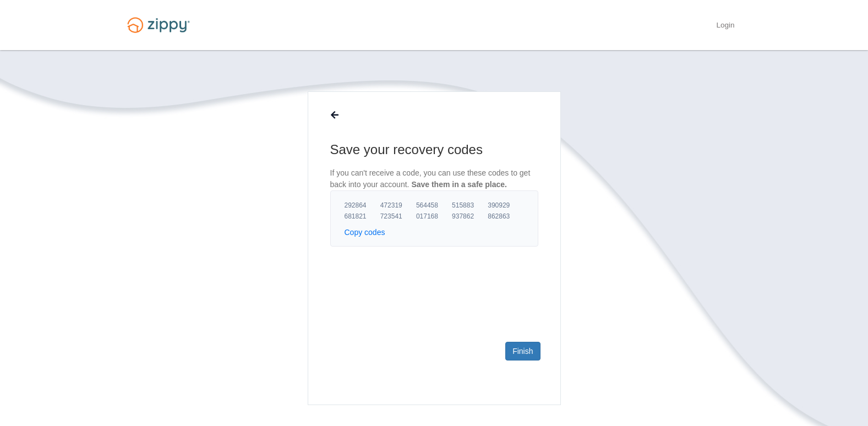 This screenshot has height=426, width=868. Describe the element at coordinates (505, 216) in the screenshot. I see `span: 862863` at that location.